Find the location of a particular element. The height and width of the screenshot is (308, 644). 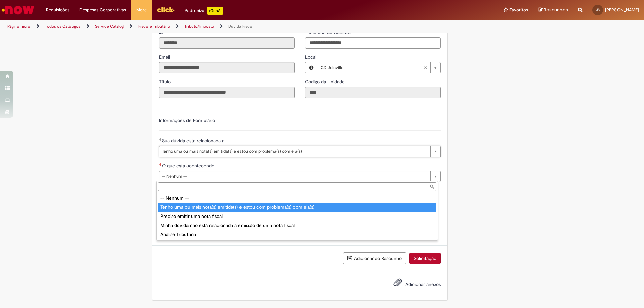

div: Análise Tributária is located at coordinates (297, 234).